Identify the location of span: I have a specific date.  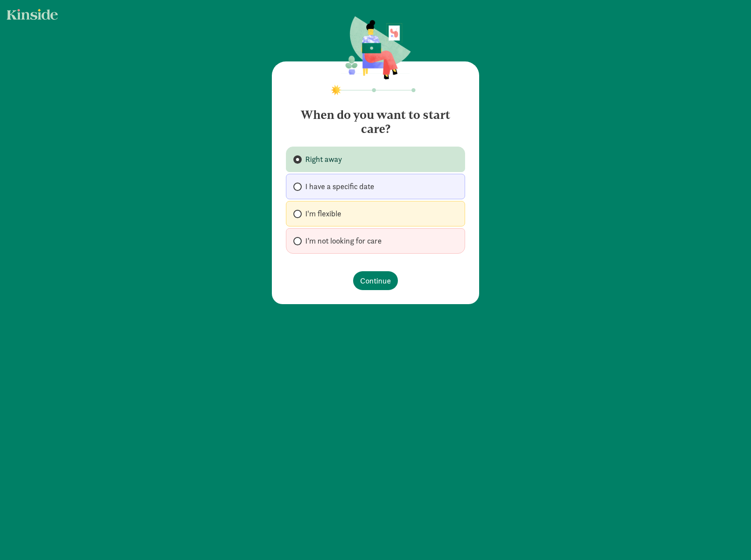
(339, 186).